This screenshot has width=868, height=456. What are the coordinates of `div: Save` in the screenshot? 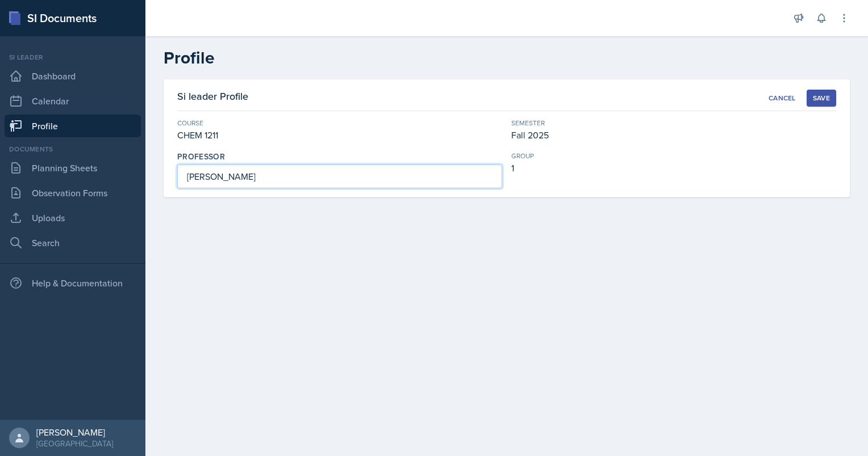 It's located at (821, 99).